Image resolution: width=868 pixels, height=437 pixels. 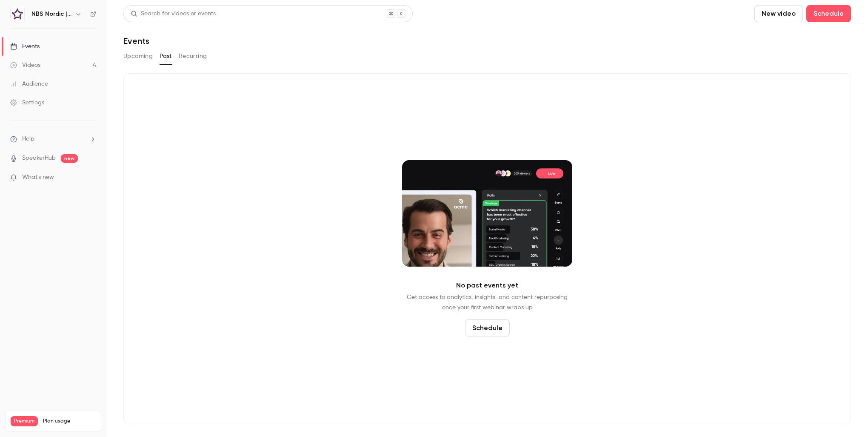 What do you see at coordinates (53, 138) in the screenshot?
I see `li: help-dropdown-opener` at bounding box center [53, 138].